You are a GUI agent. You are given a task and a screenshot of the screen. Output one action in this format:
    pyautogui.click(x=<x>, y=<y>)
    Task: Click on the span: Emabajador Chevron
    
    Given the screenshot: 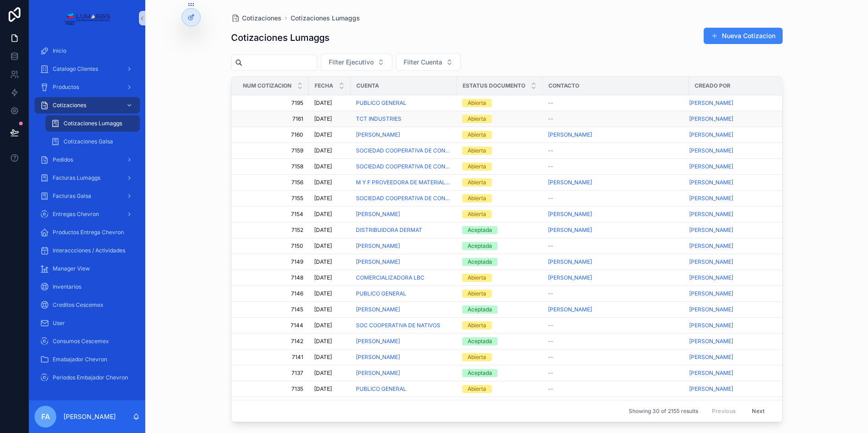 What is the action you would take?
    pyautogui.click(x=80, y=360)
    